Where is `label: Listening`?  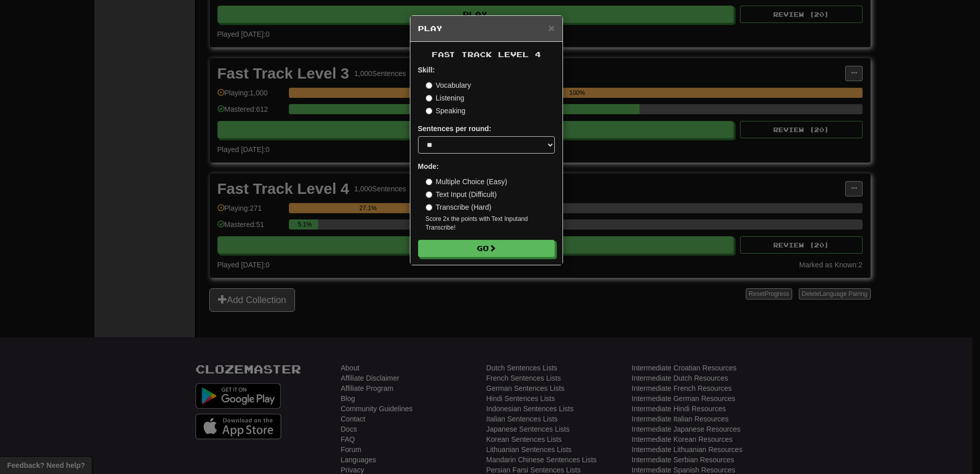
label: Listening is located at coordinates (445, 98).